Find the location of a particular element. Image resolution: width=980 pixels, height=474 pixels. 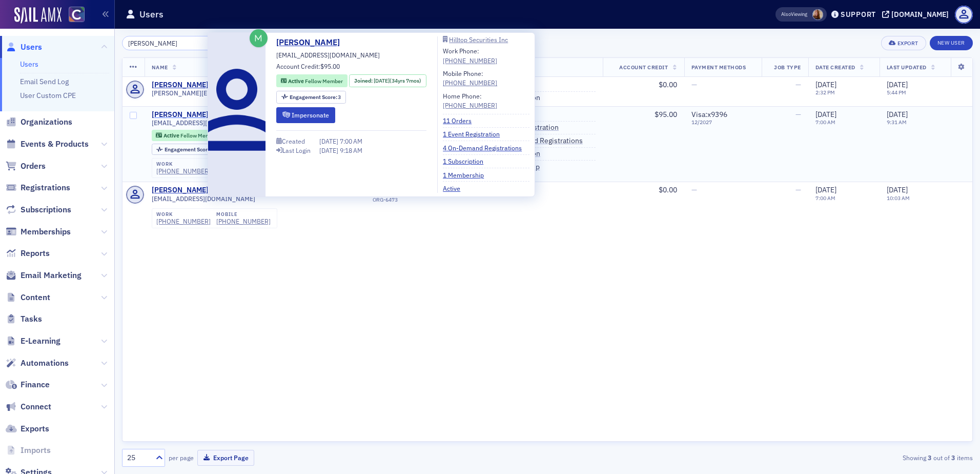

span: Joined : is located at coordinates (364, 81).